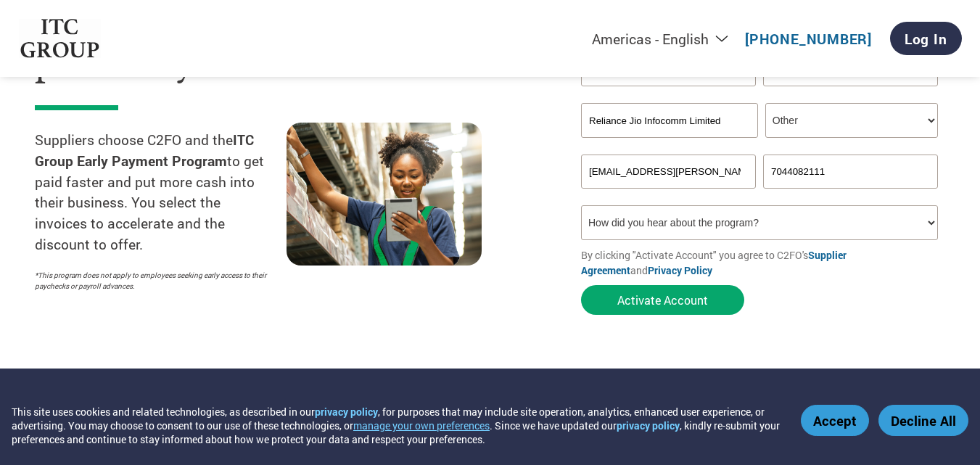 The height and width of the screenshot is (465, 980). What do you see at coordinates (680, 270) in the screenshot?
I see `a: Privacy Policy` at bounding box center [680, 270].